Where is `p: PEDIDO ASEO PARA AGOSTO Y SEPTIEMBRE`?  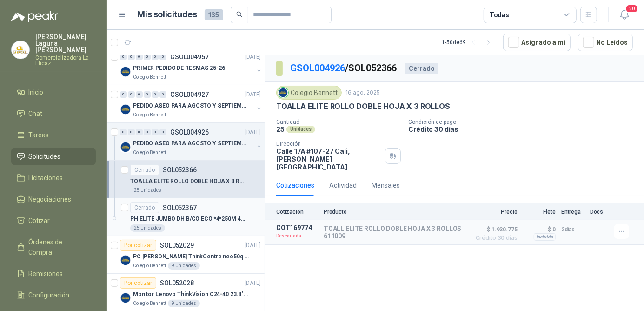 p: PEDIDO ASEO PARA AGOSTO Y SEPTIEMBRE is located at coordinates (191, 144).